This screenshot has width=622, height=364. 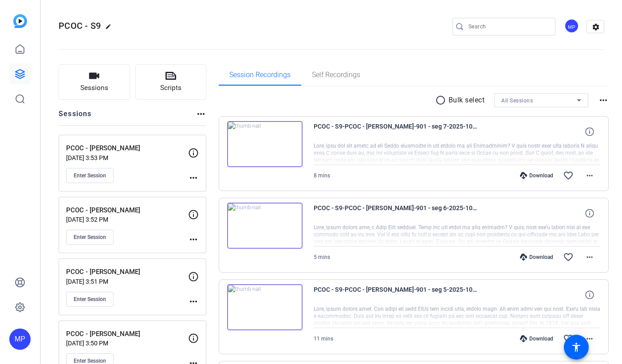 I want to click on span: PCOC - S9, so click(x=79, y=26).